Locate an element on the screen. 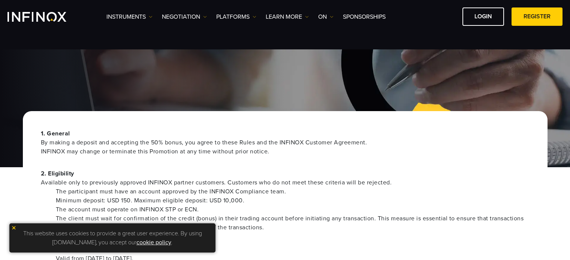  font: 1. General is located at coordinates (55, 134).